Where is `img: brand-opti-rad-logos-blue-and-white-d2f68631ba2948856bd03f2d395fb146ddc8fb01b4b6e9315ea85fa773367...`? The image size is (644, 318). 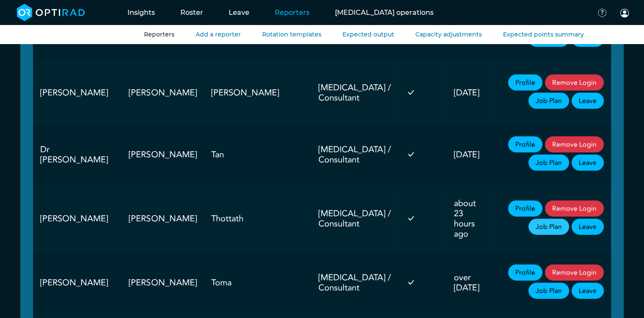
img: brand-opti-rad-logos-blue-and-white-d2f68631ba2948856bd03f2d395fb146ddc8fb01b4b6e9315ea85fa773367... is located at coordinates (51, 13).